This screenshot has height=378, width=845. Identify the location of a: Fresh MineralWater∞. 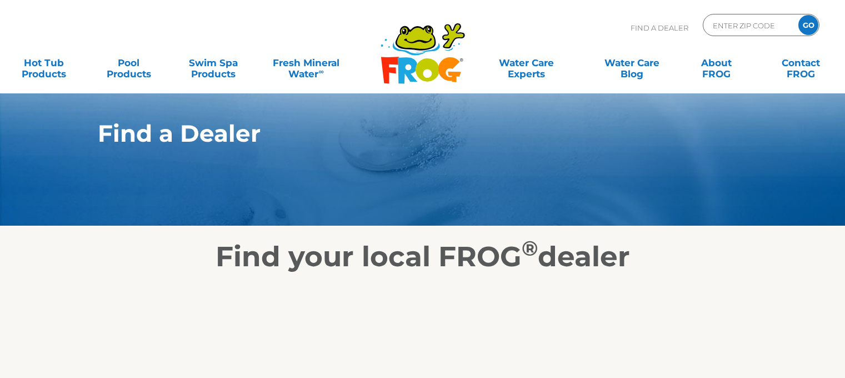
(306, 63).